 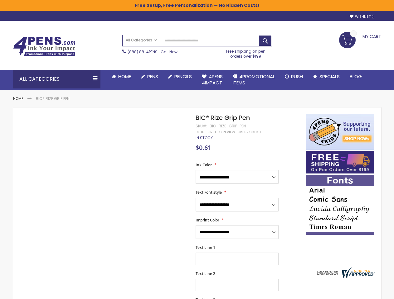 What do you see at coordinates (212, 80) in the screenshot?
I see `a: 4Pens4impact` at bounding box center [212, 80].